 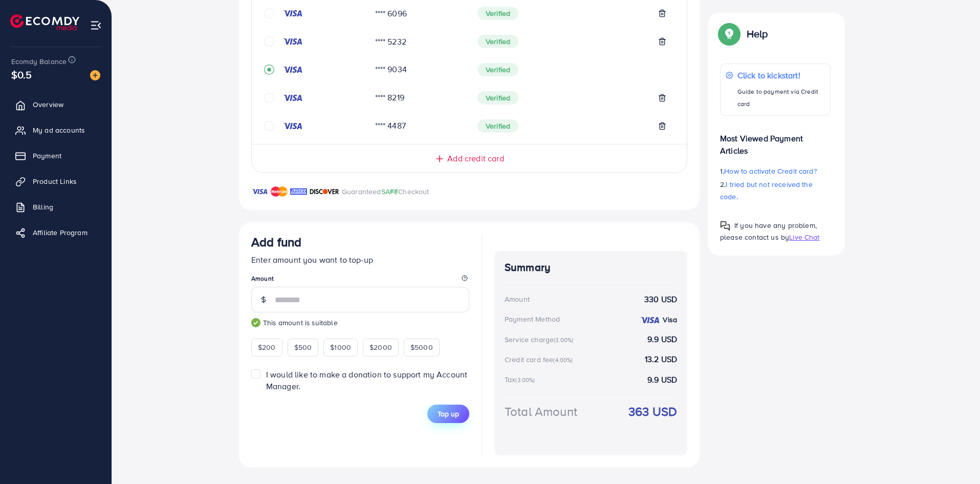 What do you see at coordinates (541, 410) in the screenshot?
I see `div: Total Amount` at bounding box center [541, 410].